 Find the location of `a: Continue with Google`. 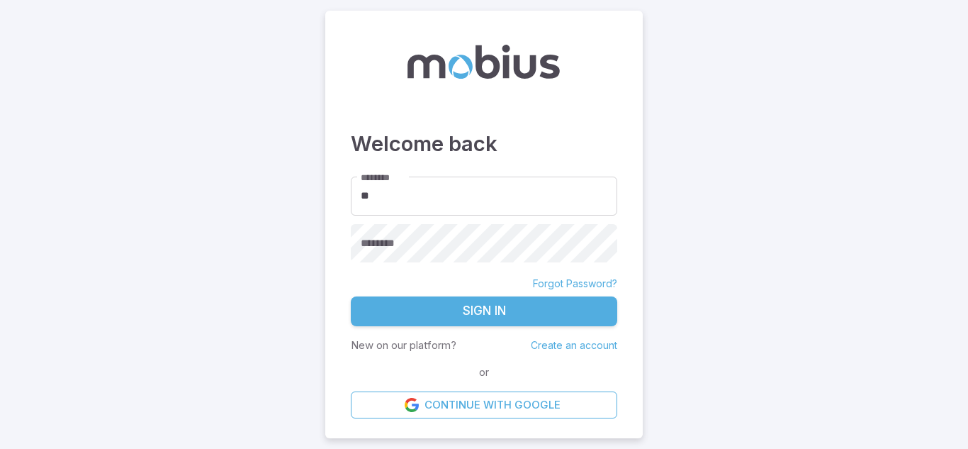

a: Continue with Google is located at coordinates (484, 405).